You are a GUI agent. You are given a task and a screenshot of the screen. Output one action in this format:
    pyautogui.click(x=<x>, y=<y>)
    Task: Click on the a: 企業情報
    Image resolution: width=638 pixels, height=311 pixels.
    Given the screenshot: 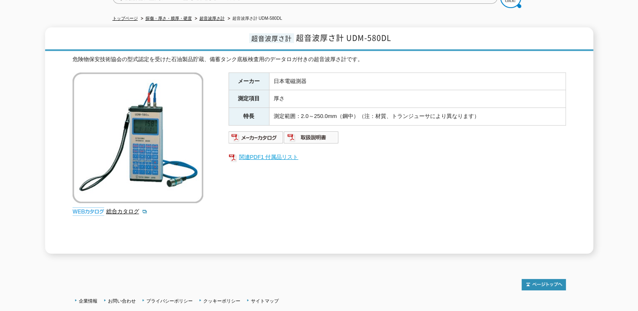 What is the action you would take?
    pyautogui.click(x=88, y=301)
    